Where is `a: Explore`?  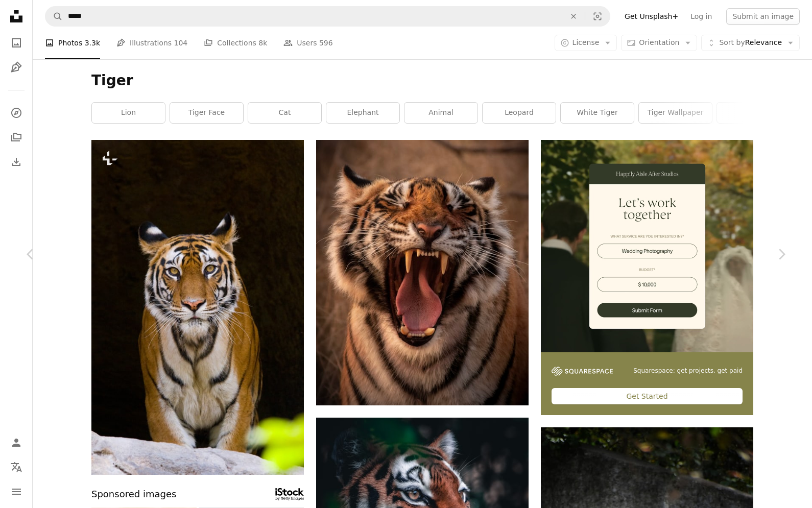
a: Explore is located at coordinates (16, 113).